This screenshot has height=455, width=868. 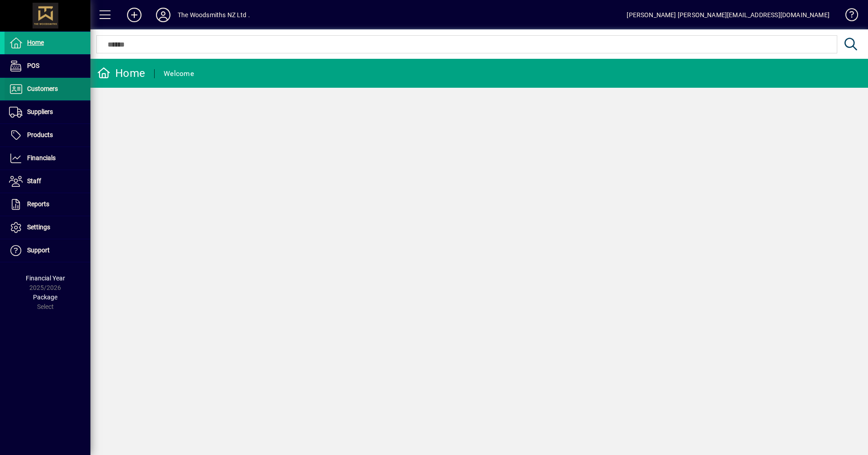 I want to click on a: Customers, so click(x=47, y=89).